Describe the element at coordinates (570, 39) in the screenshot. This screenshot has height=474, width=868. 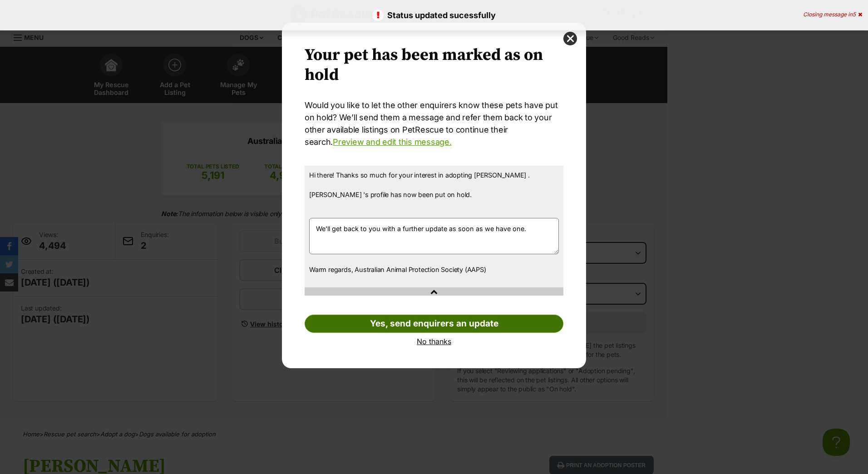
I see `button: close` at that location.